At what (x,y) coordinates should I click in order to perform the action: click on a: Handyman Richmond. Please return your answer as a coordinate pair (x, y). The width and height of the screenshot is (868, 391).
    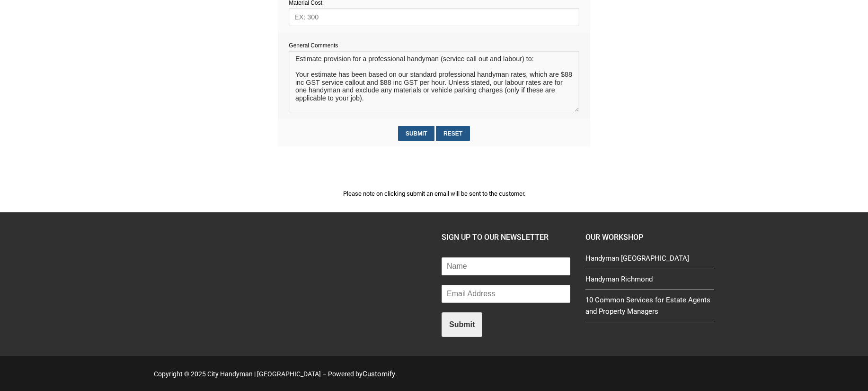
    Looking at the image, I should click on (650, 282).